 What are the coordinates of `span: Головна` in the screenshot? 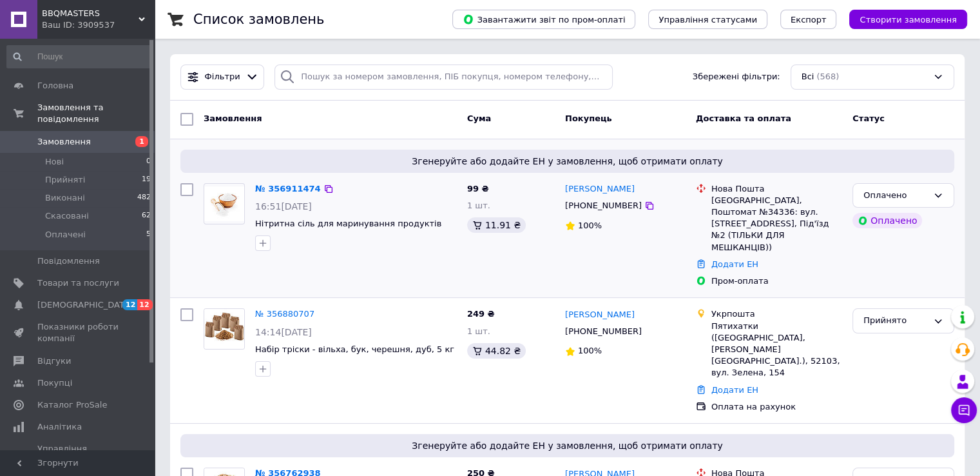 It's located at (55, 86).